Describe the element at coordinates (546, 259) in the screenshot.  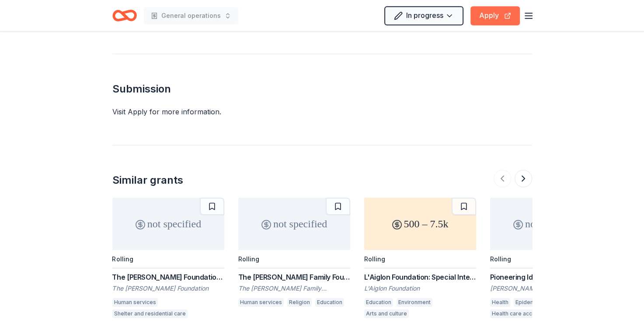
I see `a: not specifiedRollingPioneering Ideas: Exploring the Future to Build a Culture of Health[PERSON_NA...` at that location.